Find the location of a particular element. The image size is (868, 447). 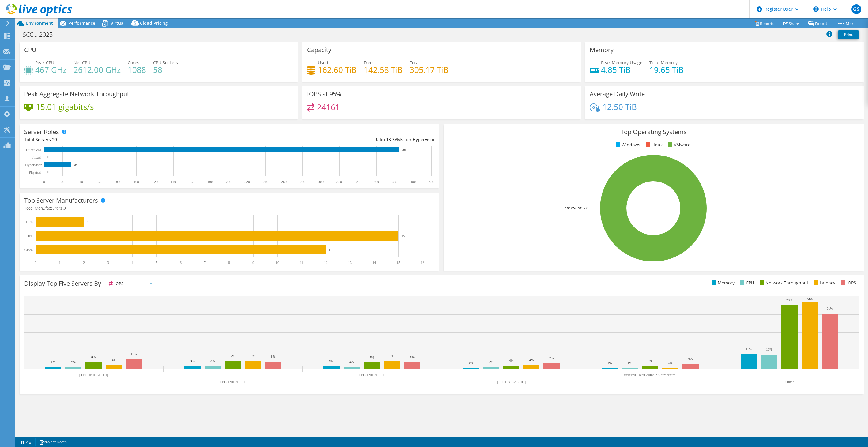

span: GS is located at coordinates (856, 9).